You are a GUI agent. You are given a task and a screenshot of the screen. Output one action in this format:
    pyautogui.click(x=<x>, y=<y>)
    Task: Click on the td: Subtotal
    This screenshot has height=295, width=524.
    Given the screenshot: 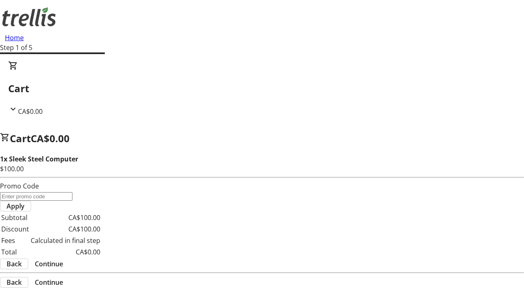 What is the action you would take?
    pyautogui.click(x=15, y=217)
    